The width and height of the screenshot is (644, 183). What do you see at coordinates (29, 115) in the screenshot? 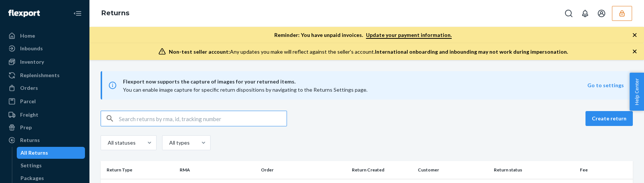
I see `div: Freight` at bounding box center [29, 115].